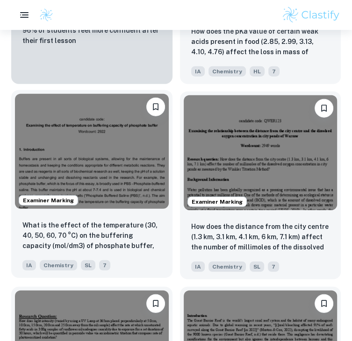  Describe the element at coordinates (260, 153) in the screenshot. I see `img: Chemistry IA example thumbnail: How does the distance from the city cent` at that location.